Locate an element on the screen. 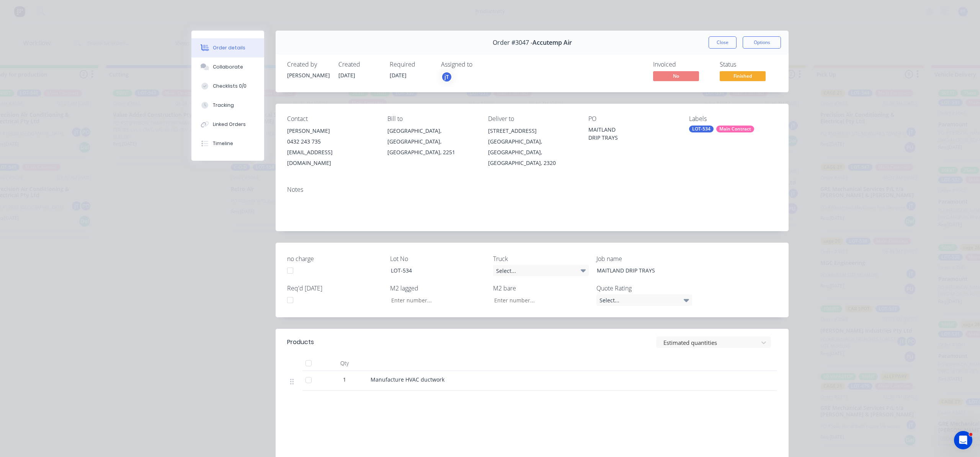 This screenshot has height=457, width=980. div: Created is located at coordinates (360, 64).